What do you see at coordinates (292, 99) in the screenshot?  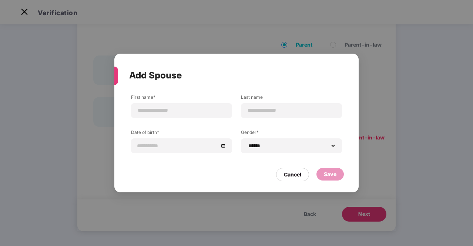 I see `label: Last name` at bounding box center [292, 99].